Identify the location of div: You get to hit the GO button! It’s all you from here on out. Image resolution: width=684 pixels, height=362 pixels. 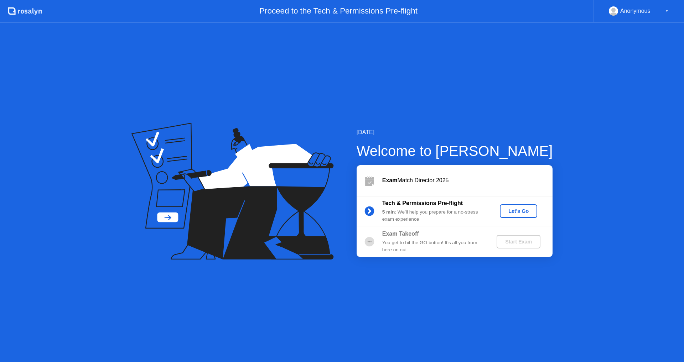
(434, 247).